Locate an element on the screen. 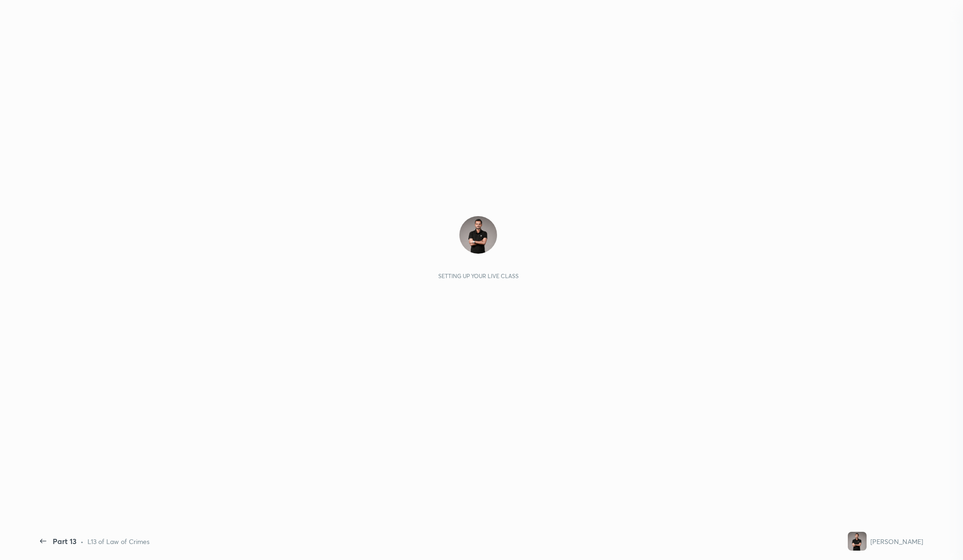  div: L13 of Law of Crimes is located at coordinates (118, 541).